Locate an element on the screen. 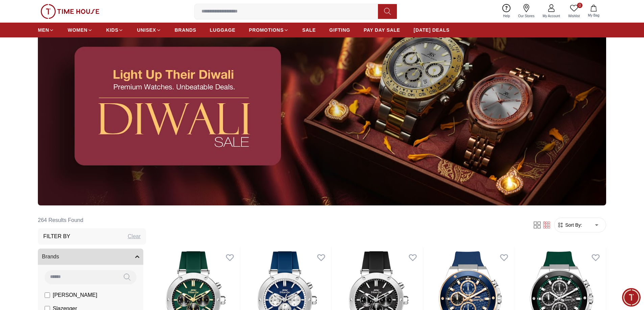 This screenshot has height=310, width=644. span: My Account is located at coordinates (551, 16).